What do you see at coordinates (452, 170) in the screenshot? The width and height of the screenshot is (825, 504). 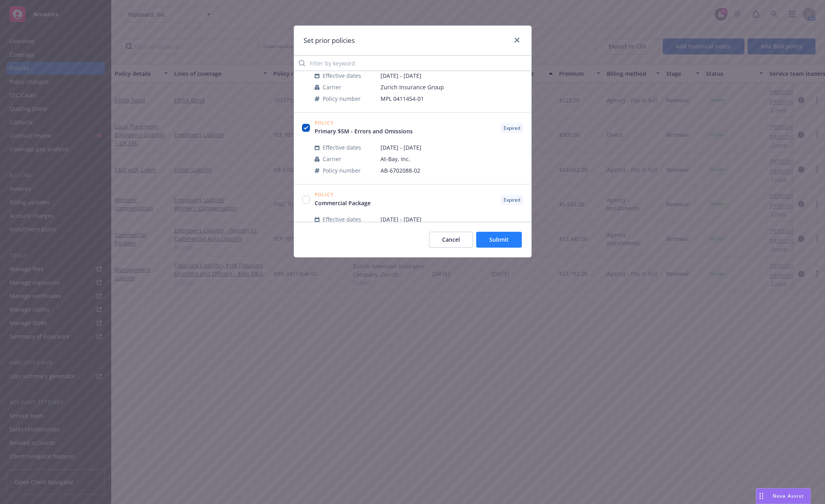 I see `span: AB-6702088-02` at bounding box center [452, 170].